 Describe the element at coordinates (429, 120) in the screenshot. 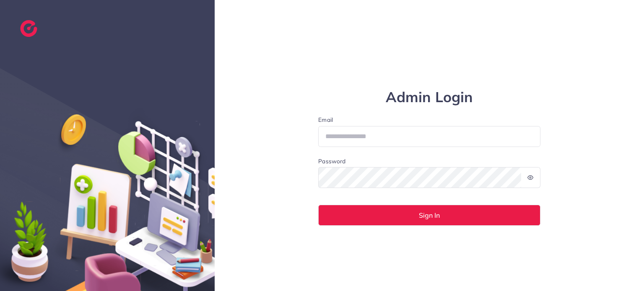

I see `label: Email` at that location.